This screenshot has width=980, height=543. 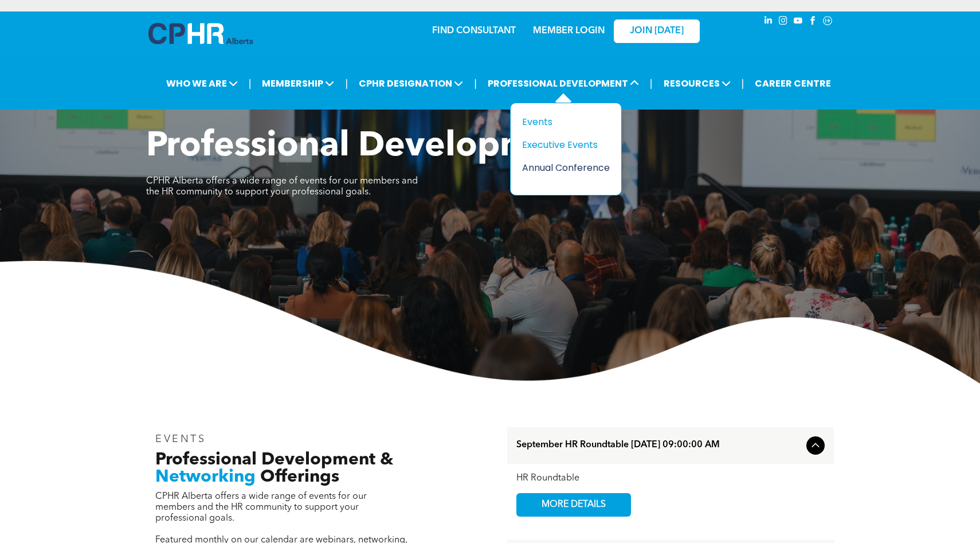 What do you see at coordinates (828, 22) in the screenshot?
I see `a: Social network` at bounding box center [828, 22].